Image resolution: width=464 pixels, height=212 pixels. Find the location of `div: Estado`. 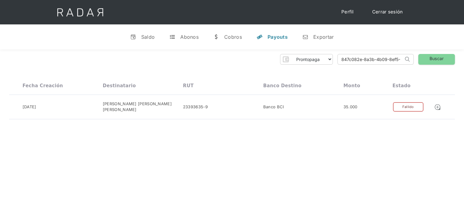

div: Estado is located at coordinates (401, 86).